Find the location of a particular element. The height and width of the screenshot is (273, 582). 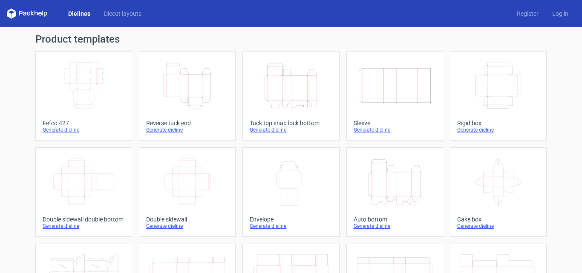

div: Tuck top snap lock bottom is located at coordinates (290, 123).